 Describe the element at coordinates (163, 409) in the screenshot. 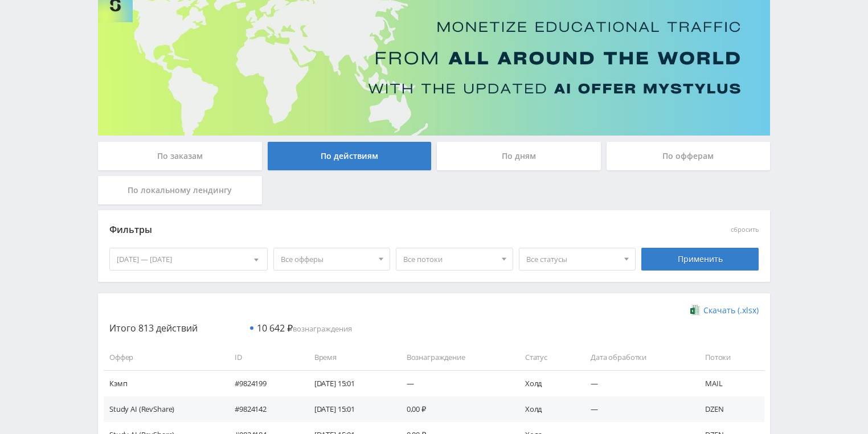

I see `td: Study AI (RevShare)` at that location.